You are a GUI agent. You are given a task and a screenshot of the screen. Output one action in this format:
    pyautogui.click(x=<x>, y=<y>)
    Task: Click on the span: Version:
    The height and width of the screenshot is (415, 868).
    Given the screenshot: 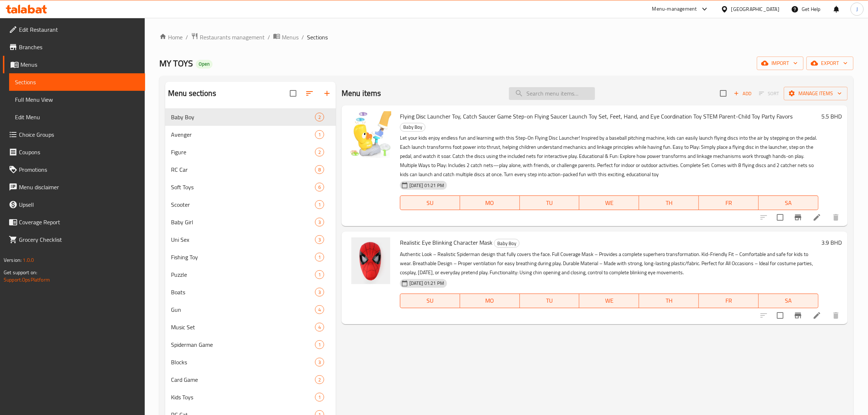 What is the action you would take?
    pyautogui.click(x=12, y=260)
    